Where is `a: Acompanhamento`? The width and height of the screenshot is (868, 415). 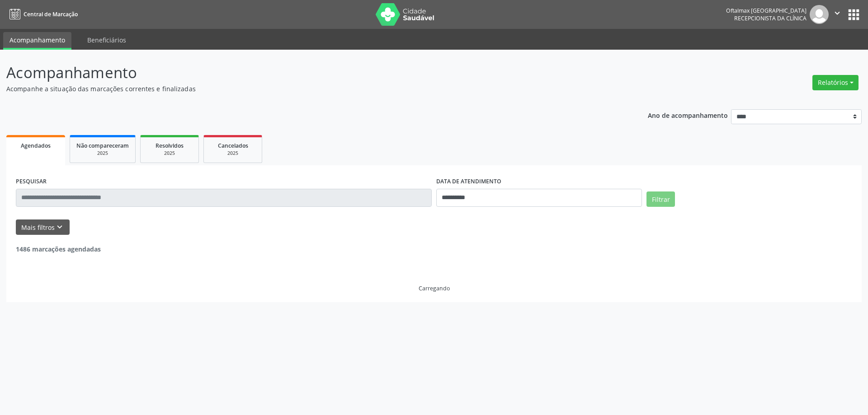
a: Acompanhamento is located at coordinates (37, 41).